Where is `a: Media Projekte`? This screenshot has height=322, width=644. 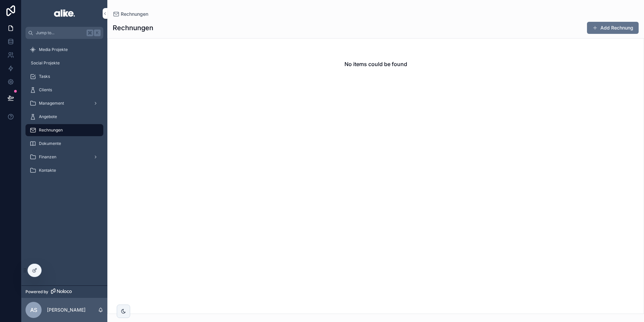
a: Media Projekte is located at coordinates (65, 50).